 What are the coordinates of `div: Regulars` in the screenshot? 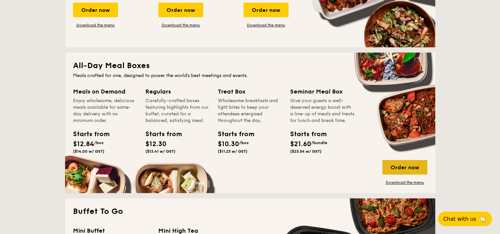 It's located at (177, 92).